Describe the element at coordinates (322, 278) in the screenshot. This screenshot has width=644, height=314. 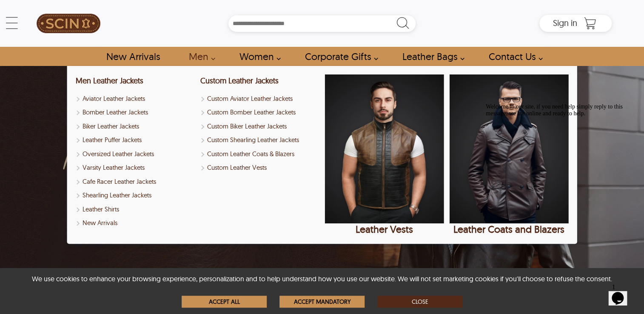
I see `div: We use cookies to enhance your browsing experience, personalization and to help understand how yo...` at that location.